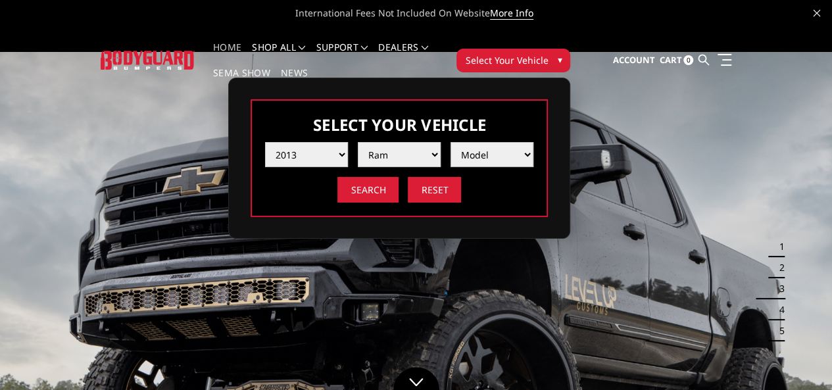 This screenshot has height=390, width=832. I want to click on a: Cart 0, so click(676, 61).